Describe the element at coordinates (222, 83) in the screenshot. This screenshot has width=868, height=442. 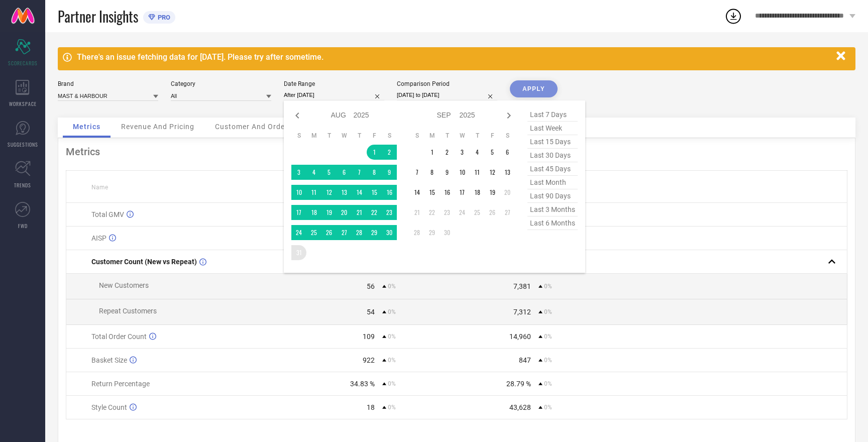
I see `div: Category` at that location.